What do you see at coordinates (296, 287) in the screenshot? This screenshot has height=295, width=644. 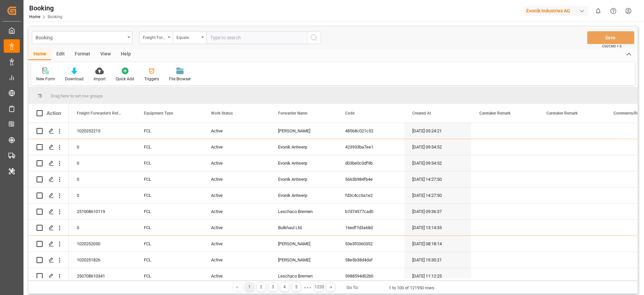 I see `div: 5` at bounding box center [296, 287].